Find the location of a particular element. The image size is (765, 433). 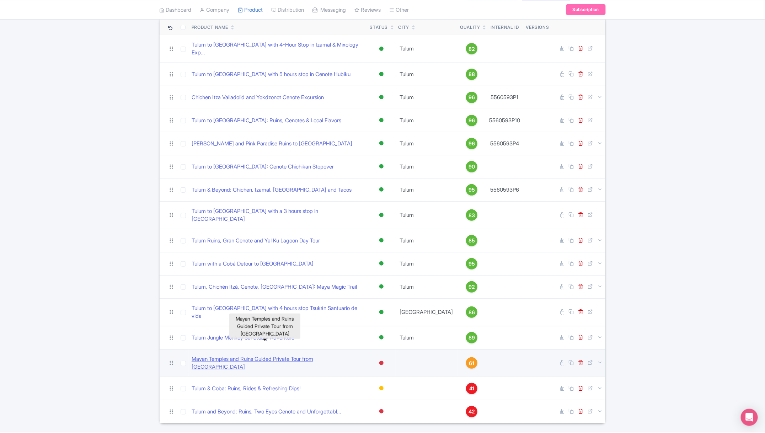

a: Subscription is located at coordinates (586, 10).